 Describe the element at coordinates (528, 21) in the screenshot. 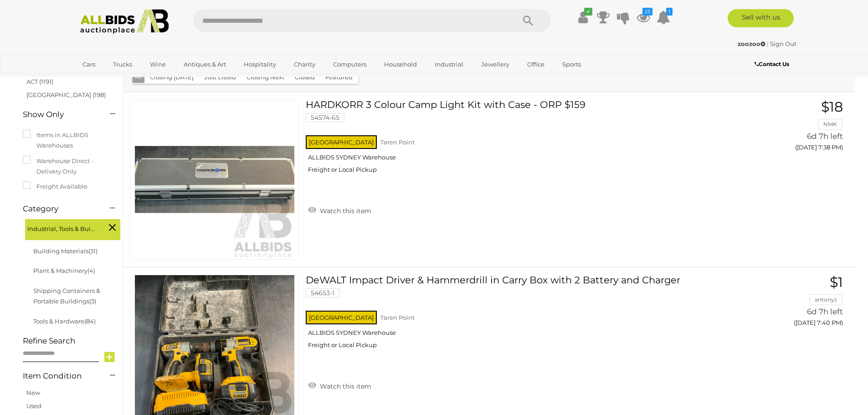

I see `button: Search` at that location.